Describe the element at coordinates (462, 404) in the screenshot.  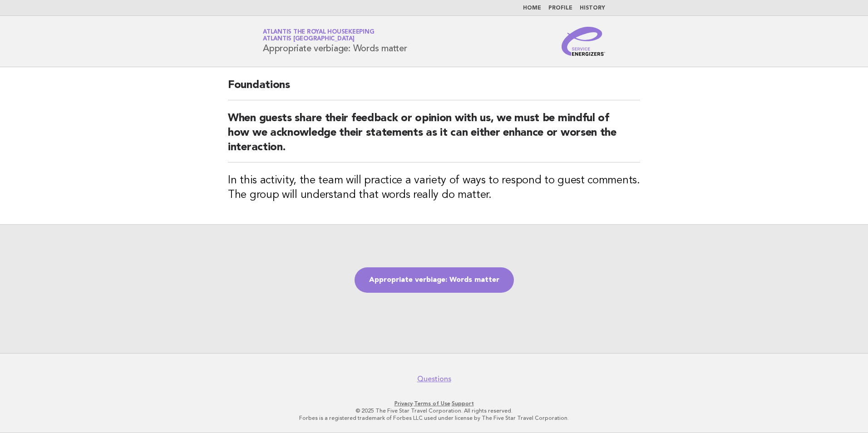
I see `a: Support` at that location.